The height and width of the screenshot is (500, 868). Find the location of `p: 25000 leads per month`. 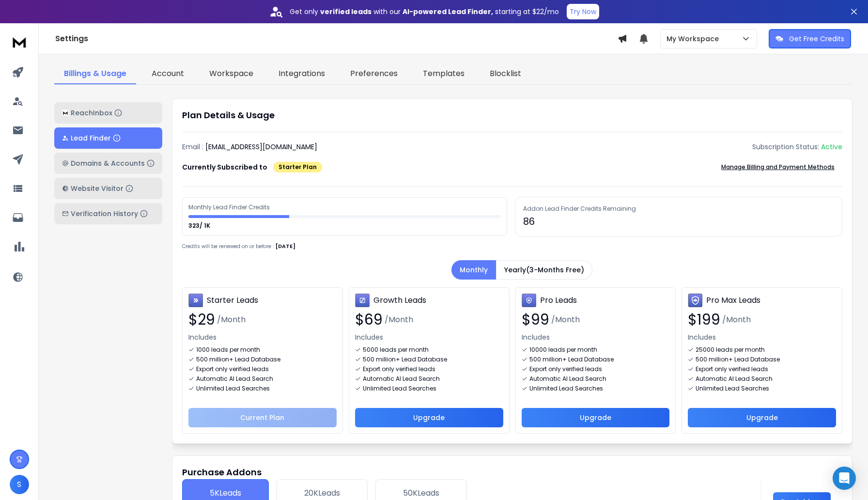

p: 25000 leads per month is located at coordinates (730, 350).